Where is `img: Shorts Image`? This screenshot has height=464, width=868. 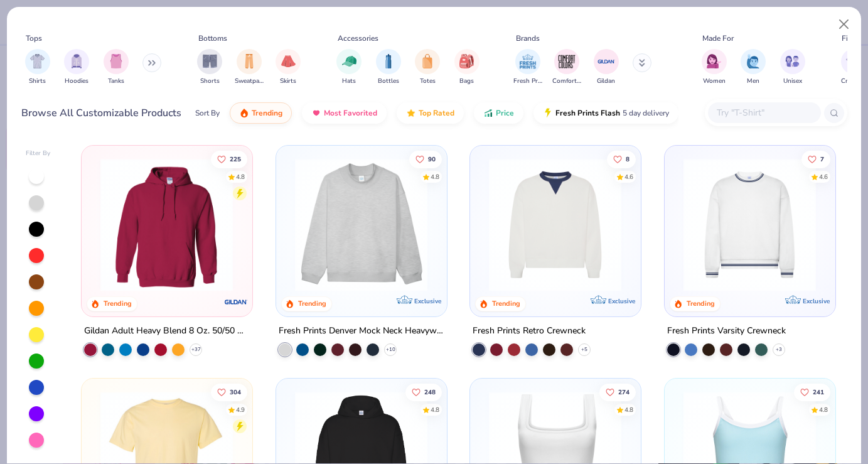 img: Shorts Image is located at coordinates (209, 61).